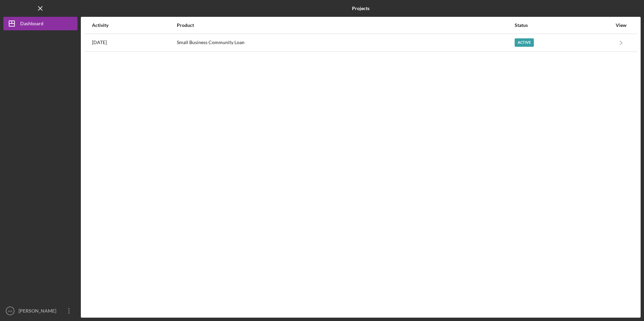  I want to click on button: Dashboard, so click(40, 24).